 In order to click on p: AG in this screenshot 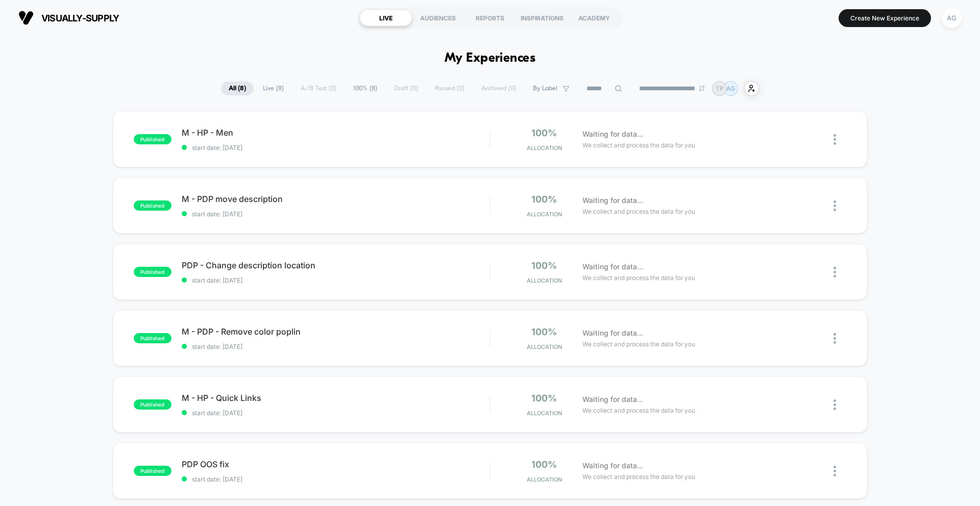, I will do `click(730, 88)`.